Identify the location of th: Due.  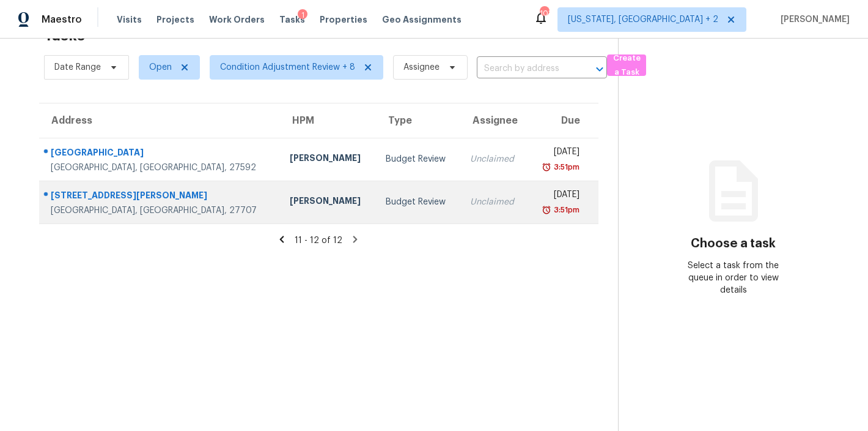
(563, 121).